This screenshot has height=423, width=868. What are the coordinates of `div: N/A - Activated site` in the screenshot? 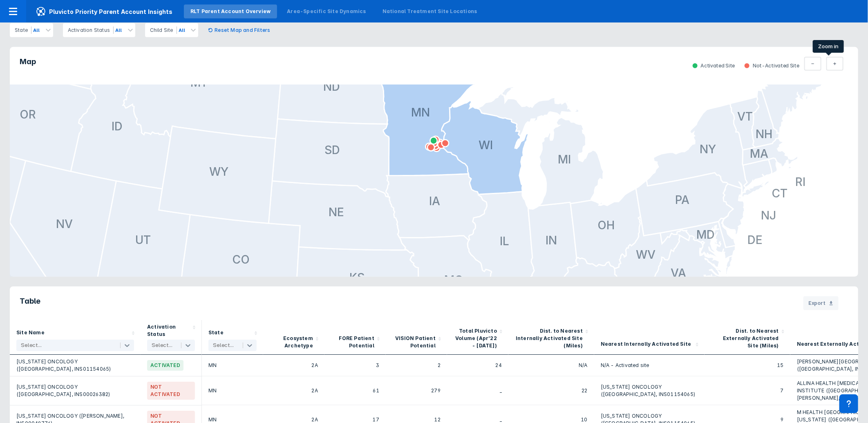 It's located at (649, 366).